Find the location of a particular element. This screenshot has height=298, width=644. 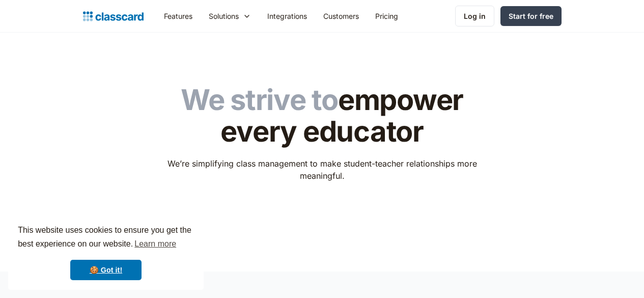

a: dismiss cookie message is located at coordinates (106, 270).